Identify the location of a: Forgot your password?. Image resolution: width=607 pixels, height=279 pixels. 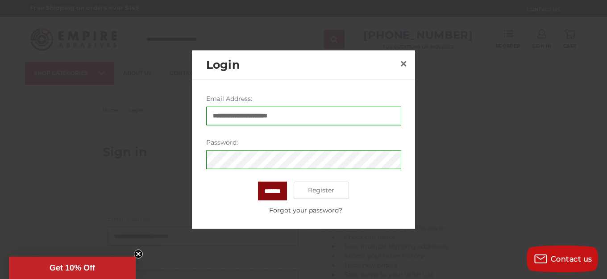
(306, 210).